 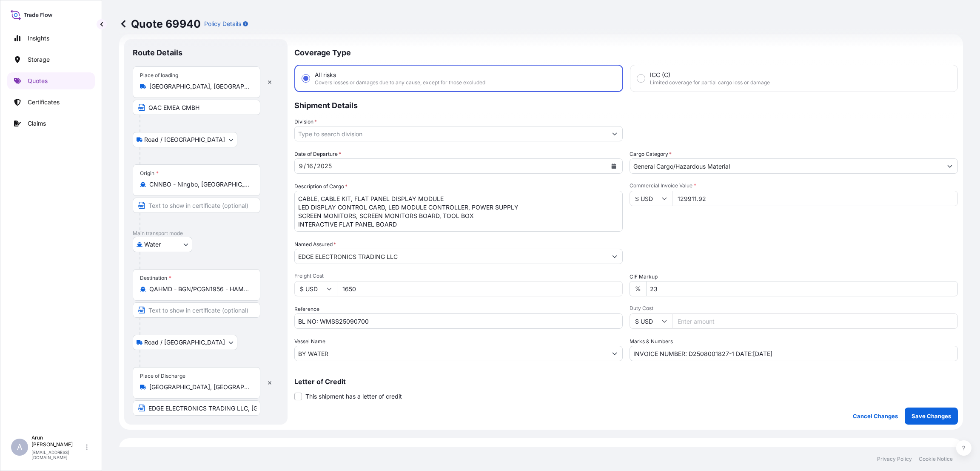 What do you see at coordinates (644, 276) in the screenshot?
I see `label: CIF Markup` at bounding box center [644, 276].